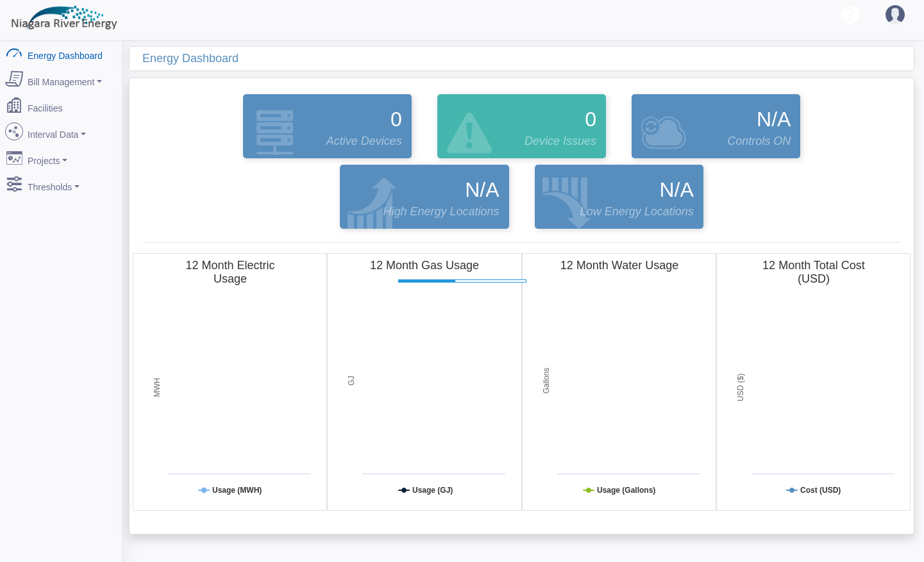 This screenshot has width=924, height=562. Describe the element at coordinates (432, 490) in the screenshot. I see `tspan: Usage (GJ)` at that location.